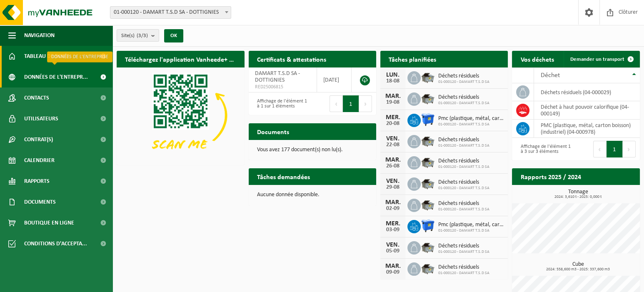  I want to click on span: Boutique en ligne, so click(49, 223).